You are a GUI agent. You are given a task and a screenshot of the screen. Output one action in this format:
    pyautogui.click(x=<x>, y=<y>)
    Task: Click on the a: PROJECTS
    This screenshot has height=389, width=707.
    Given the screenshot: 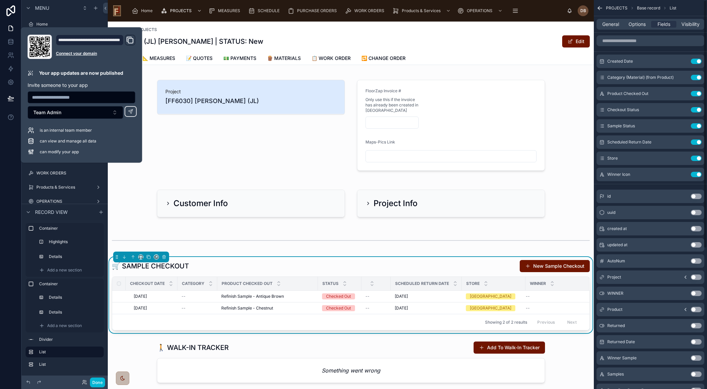 What is the action you would take?
    pyautogui.click(x=182, y=11)
    